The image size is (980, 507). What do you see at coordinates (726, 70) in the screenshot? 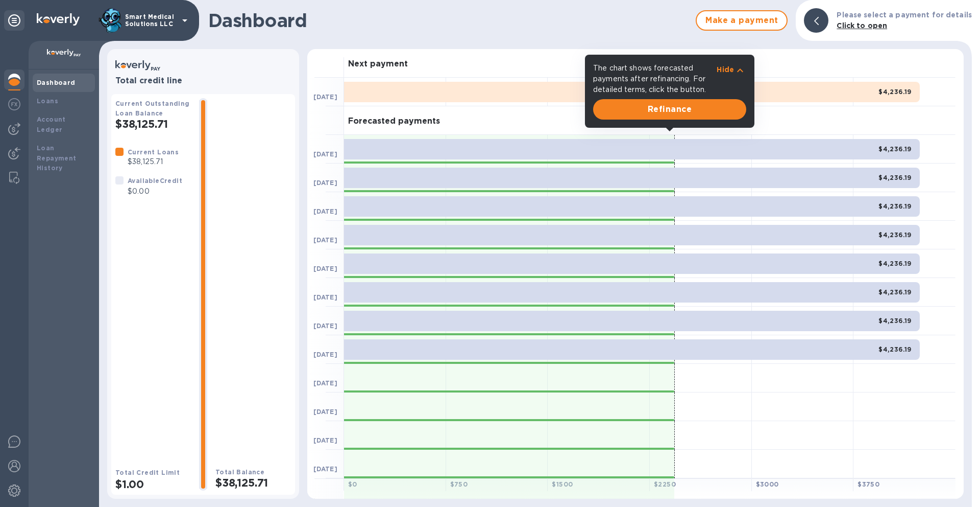
I see `p: Hide` at bounding box center [726, 70].